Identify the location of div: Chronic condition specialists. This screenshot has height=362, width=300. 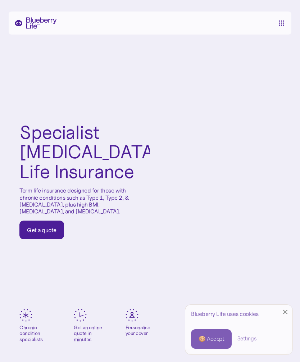
(37, 334).